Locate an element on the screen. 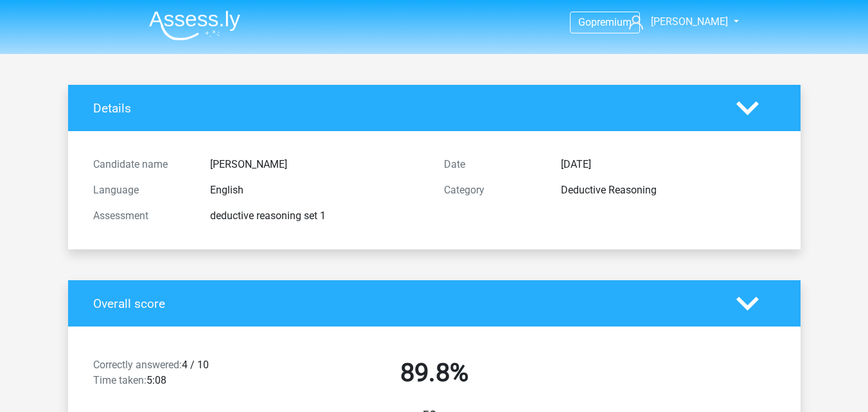 The height and width of the screenshot is (412, 868). div: Deductive Reasoning is located at coordinates (668, 190).